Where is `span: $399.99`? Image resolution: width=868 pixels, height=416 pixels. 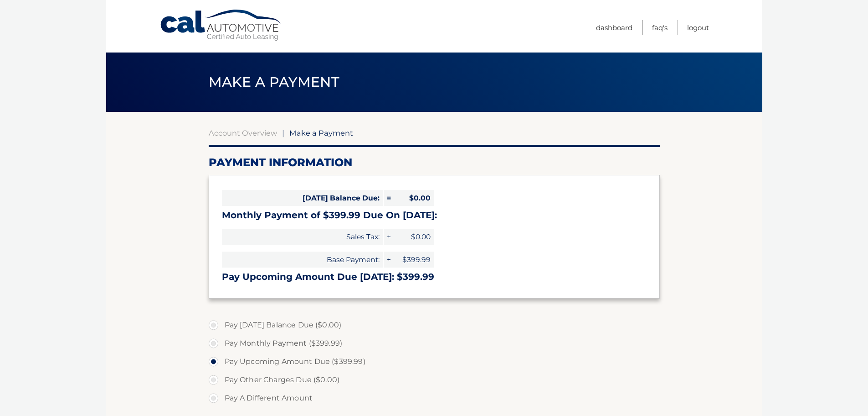
span: $399.99 is located at coordinates (414, 259).